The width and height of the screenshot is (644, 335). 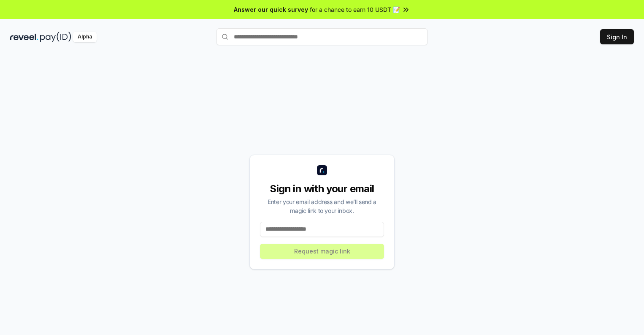 What do you see at coordinates (322, 189) in the screenshot?
I see `div: Sign in with your email` at bounding box center [322, 189].